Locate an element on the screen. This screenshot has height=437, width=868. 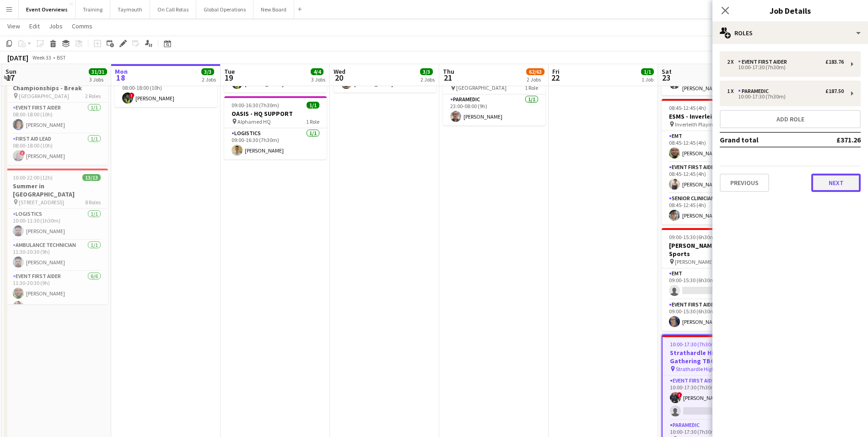
span: 4/4 is located at coordinates (317, 72).